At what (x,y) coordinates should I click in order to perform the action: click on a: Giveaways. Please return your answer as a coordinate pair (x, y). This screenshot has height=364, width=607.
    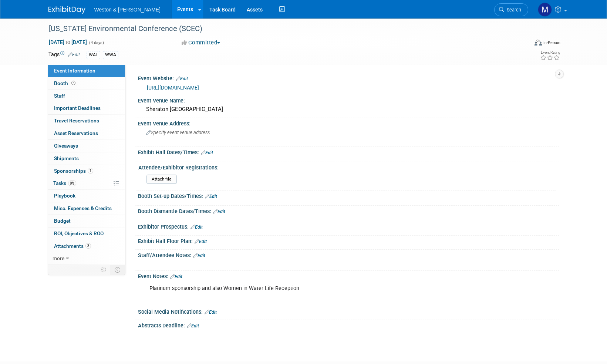
    Looking at the image, I should click on (87, 146).